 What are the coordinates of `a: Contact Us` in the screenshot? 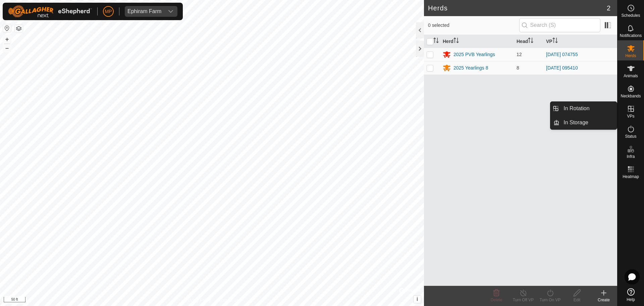 It's located at (228, 300).